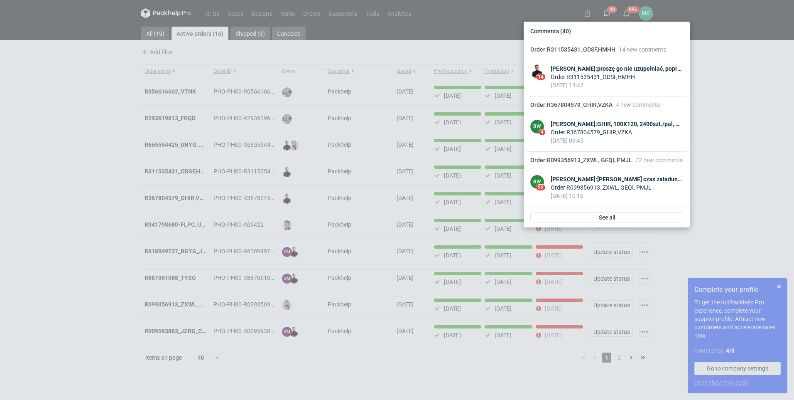 This screenshot has height=400, width=794. I want to click on button: Order:R099356913_ZXWL, GEQI, PMJL22 new comments, so click(607, 160).